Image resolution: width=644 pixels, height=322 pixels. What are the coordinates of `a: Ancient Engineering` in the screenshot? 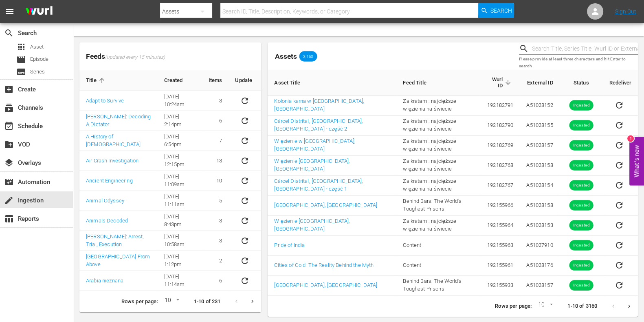 It's located at (109, 181).